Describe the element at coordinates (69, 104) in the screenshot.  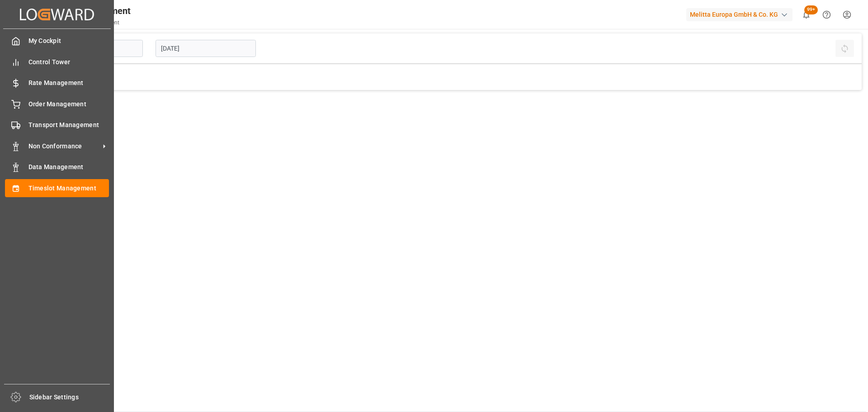
I see `span: Order Management` at that location.